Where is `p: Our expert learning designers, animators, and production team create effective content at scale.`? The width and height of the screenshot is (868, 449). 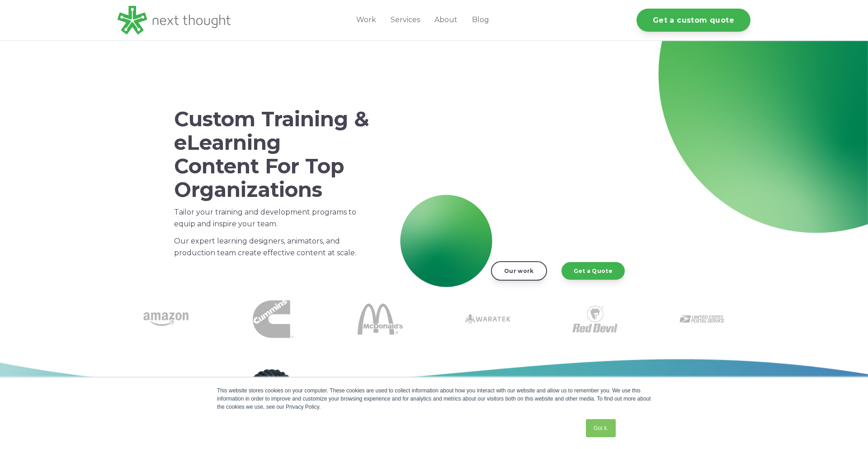 p: Our expert learning designers, animators, and production team create effective content at scale. is located at coordinates (272, 247).